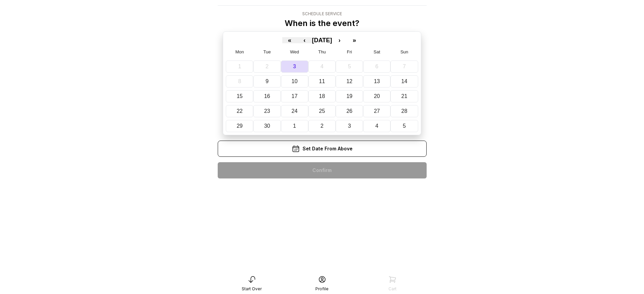 This screenshot has width=644, height=294. I want to click on button: September 5, 2025, so click(349, 66).